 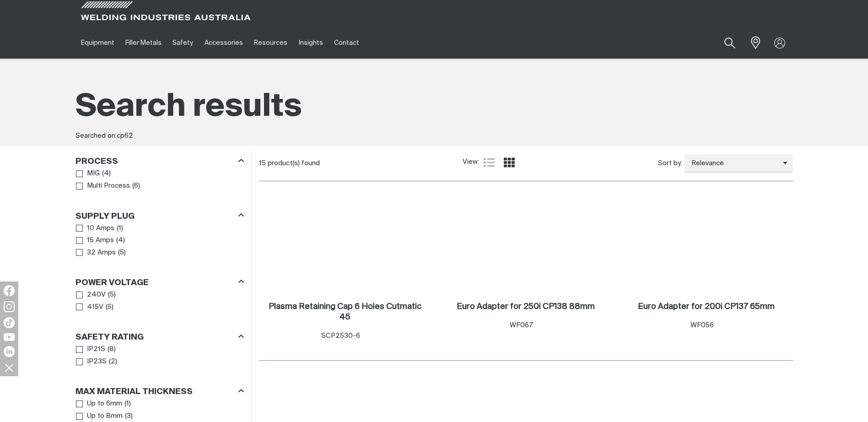 What do you see at coordinates (95, 241) in the screenshot?
I see `a: 15 Amps` at bounding box center [95, 241].